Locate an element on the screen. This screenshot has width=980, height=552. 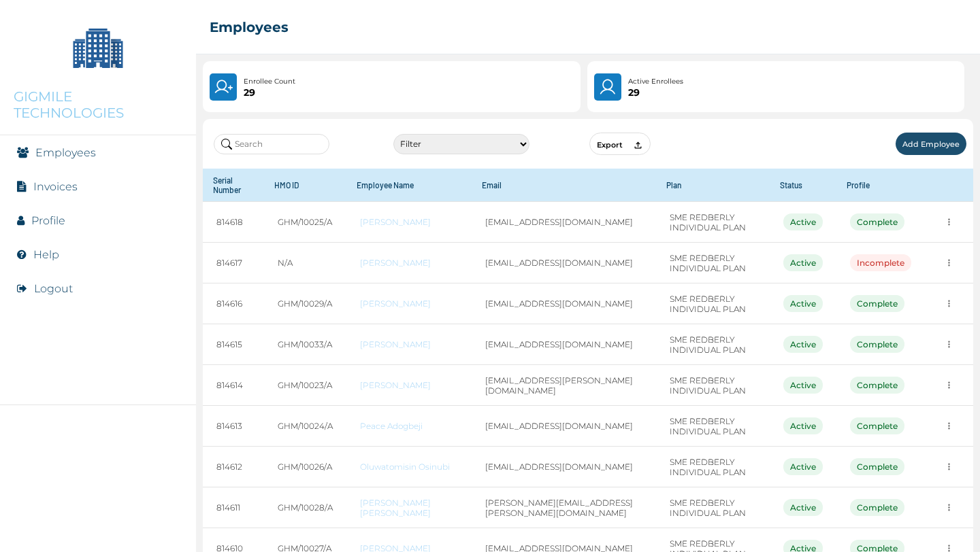
td: 814618 is located at coordinates (234, 223).